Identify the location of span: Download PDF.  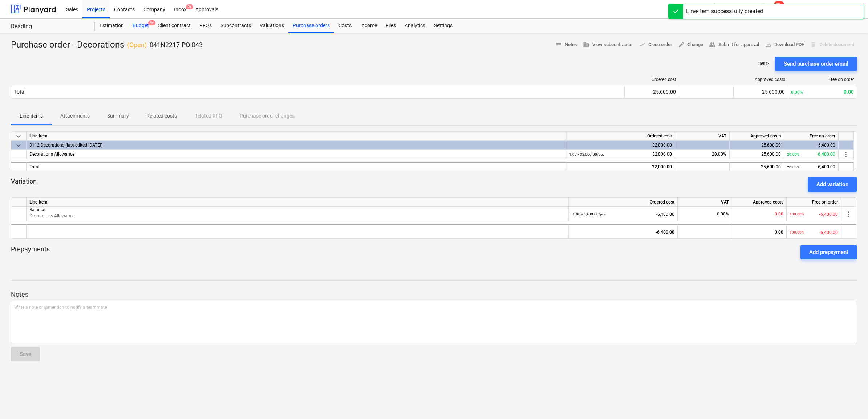
(785, 45).